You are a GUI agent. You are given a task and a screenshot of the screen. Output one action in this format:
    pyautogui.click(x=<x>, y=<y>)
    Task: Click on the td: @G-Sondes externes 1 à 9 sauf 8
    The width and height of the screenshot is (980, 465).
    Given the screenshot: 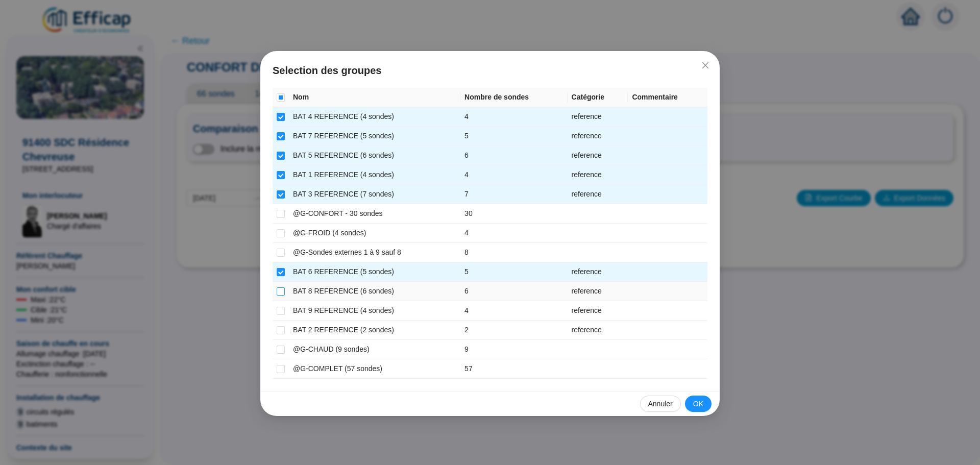 What is the action you would take?
    pyautogui.click(x=375, y=253)
    